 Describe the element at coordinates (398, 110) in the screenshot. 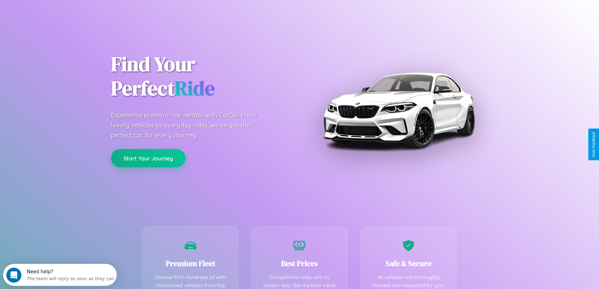

I see `img: Premium BMW car rental vehicle` at that location.